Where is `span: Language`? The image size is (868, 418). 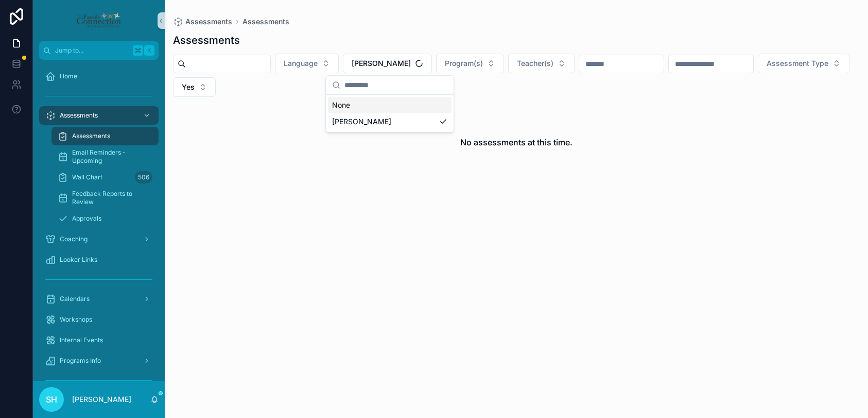
span: Language is located at coordinates (301, 63).